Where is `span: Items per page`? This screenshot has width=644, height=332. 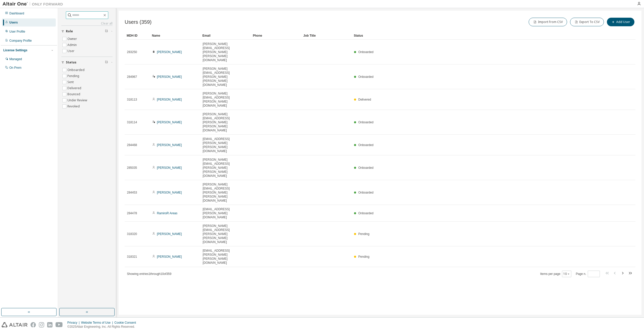
span: Items per page is located at coordinates (556, 274).